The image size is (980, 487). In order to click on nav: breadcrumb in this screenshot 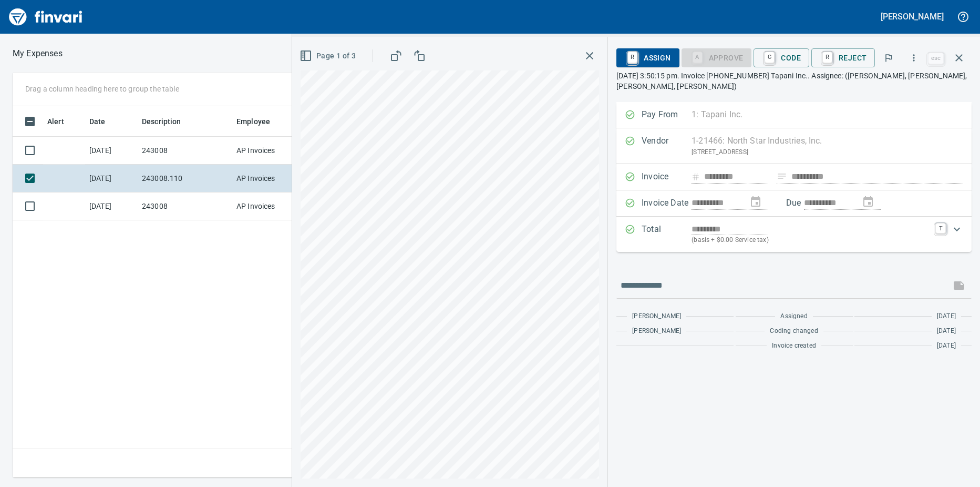, I will do `click(37, 53)`.